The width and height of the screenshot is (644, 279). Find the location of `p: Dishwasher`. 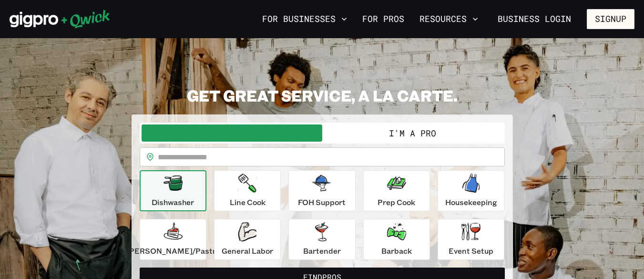

p: Dishwasher is located at coordinates (172, 202).